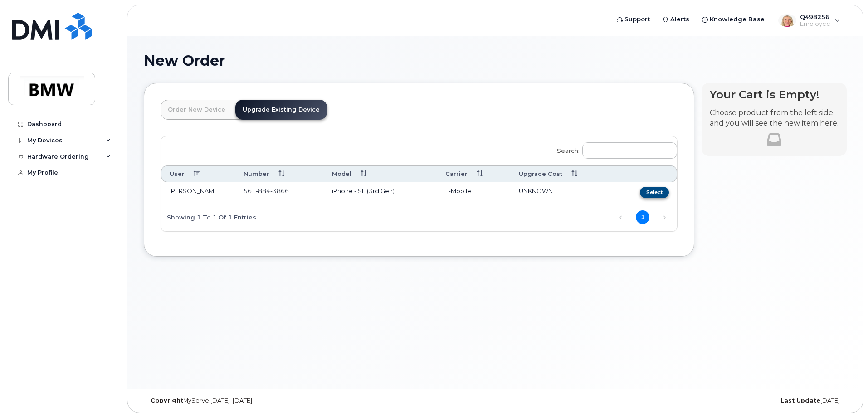 Image resolution: width=868 pixels, height=413 pixels. I want to click on p: Choose product from the left side and you will see the new item here., so click(773, 118).